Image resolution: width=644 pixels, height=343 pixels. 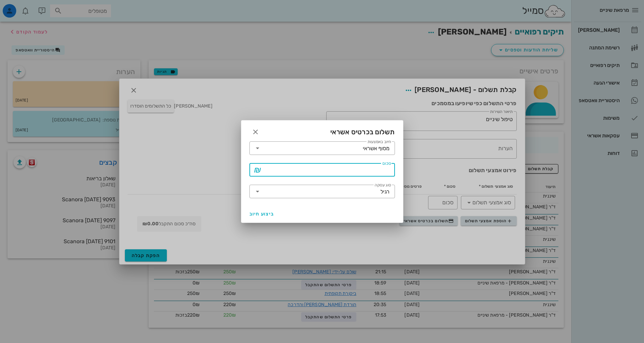 I want to click on label: סוג עסקה, so click(x=383, y=185).